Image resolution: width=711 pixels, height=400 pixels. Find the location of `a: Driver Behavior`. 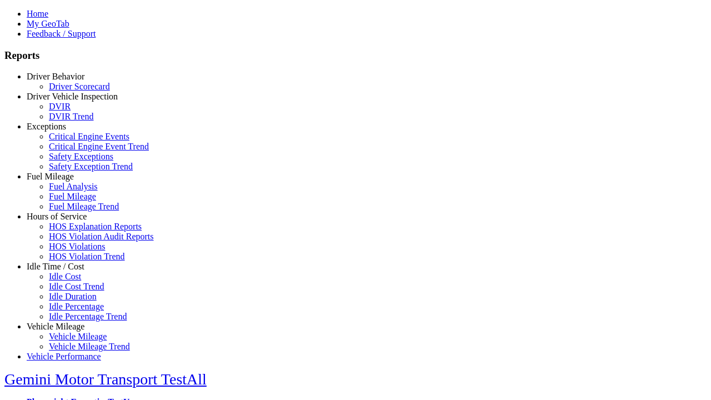

a: Driver Behavior is located at coordinates (56, 76).